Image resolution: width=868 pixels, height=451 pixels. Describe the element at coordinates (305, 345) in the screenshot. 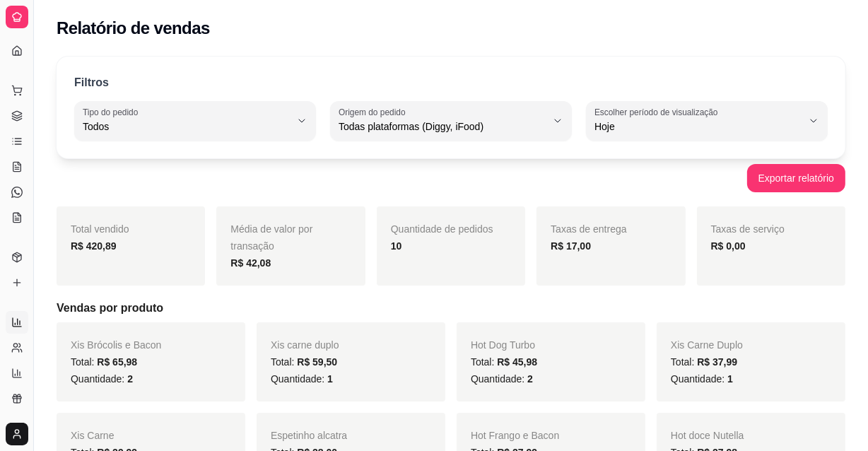

I see `span: Xis carne duplo` at that location.